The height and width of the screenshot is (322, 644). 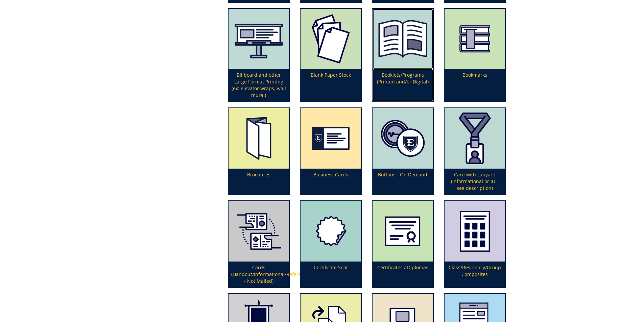 What do you see at coordinates (259, 85) in the screenshot?
I see `p: Billboard and other Large Format Printing (ex: elevator wraps, wall mural)` at bounding box center [259, 85].